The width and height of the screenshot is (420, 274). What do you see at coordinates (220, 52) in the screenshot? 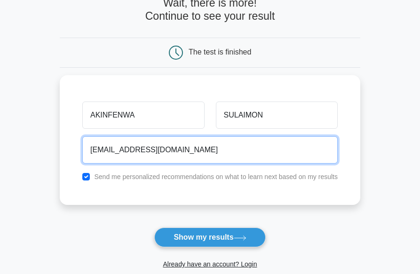
I see `div: The test is finished` at bounding box center [220, 52].